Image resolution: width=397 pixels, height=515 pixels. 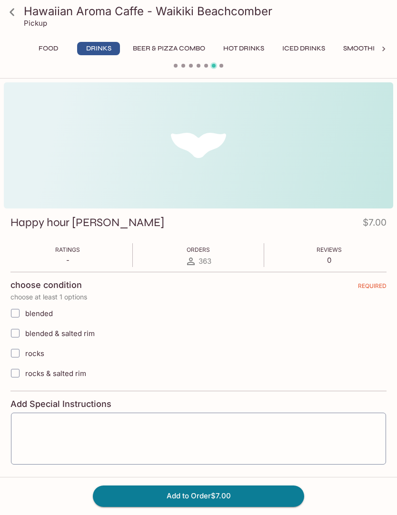 I want to click on div: Happy hour Margarita, so click(x=199, y=145).